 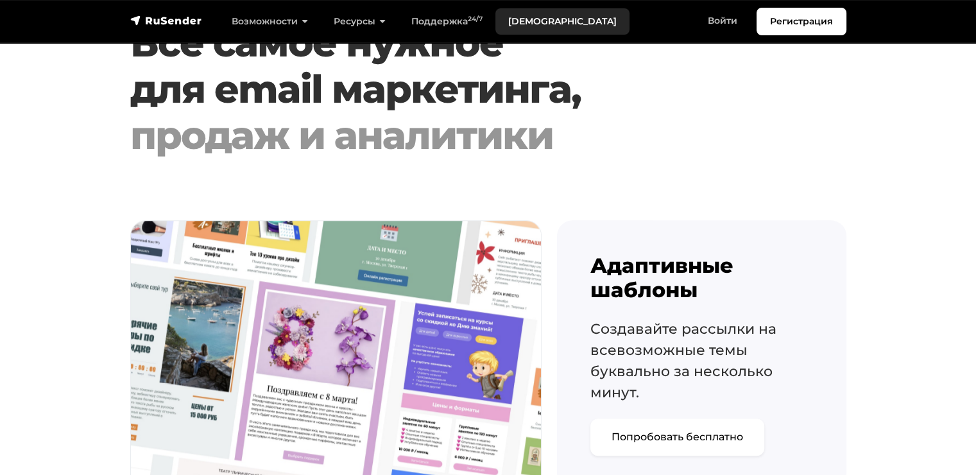 I want to click on a: Ресурсы, so click(x=360, y=21).